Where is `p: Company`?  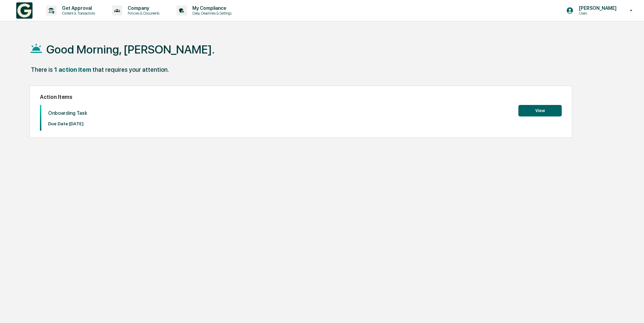 p: Company is located at coordinates (142, 8).